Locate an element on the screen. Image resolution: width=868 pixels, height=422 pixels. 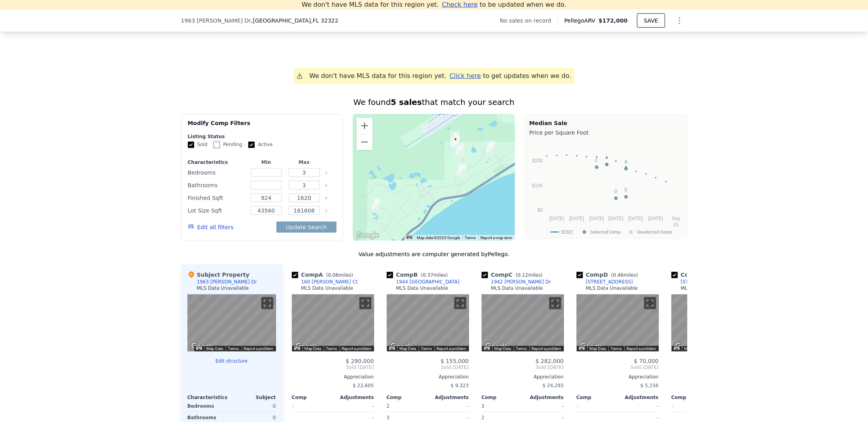
button: Zoom out is located at coordinates (365, 142).